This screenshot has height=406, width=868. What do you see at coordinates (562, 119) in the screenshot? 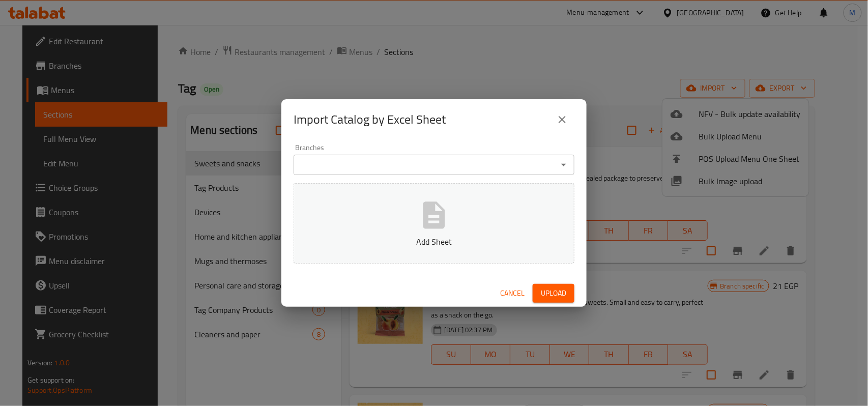
I see `button: close` at bounding box center [562, 119].